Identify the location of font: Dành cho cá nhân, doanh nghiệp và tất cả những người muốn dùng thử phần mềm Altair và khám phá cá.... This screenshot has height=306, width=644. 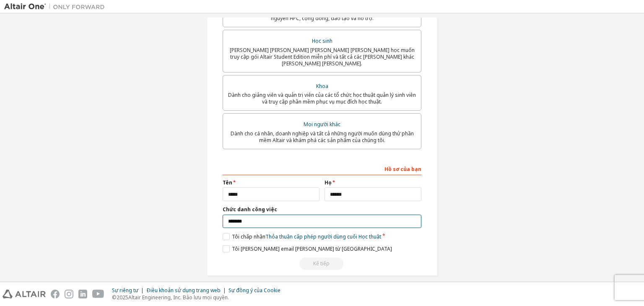
(322, 137).